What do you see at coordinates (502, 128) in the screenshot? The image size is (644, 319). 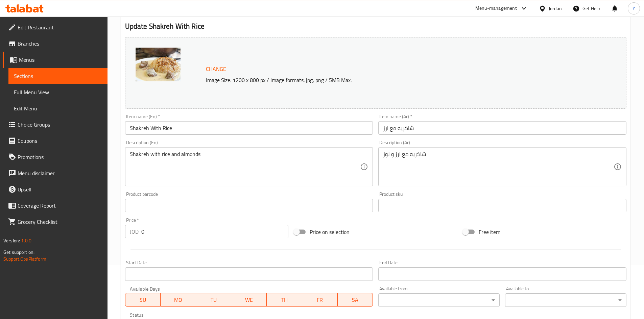 I see `input: Enter name Ar` at bounding box center [502, 128].